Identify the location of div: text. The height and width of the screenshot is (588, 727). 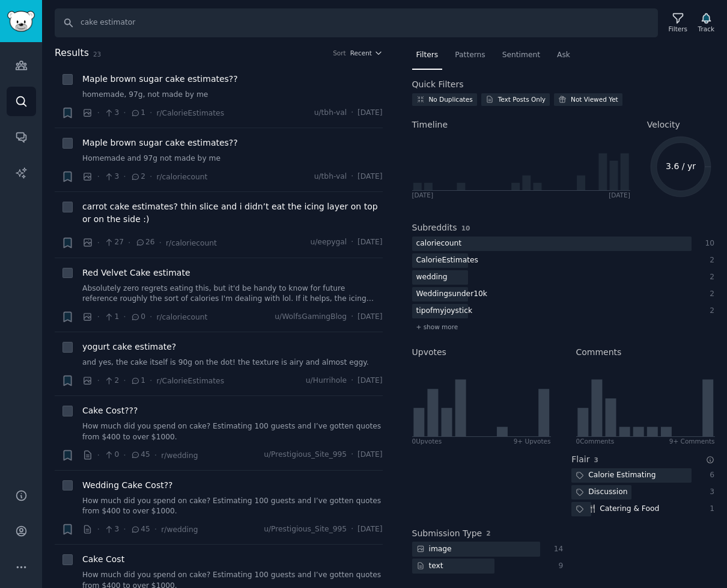
(430, 565).